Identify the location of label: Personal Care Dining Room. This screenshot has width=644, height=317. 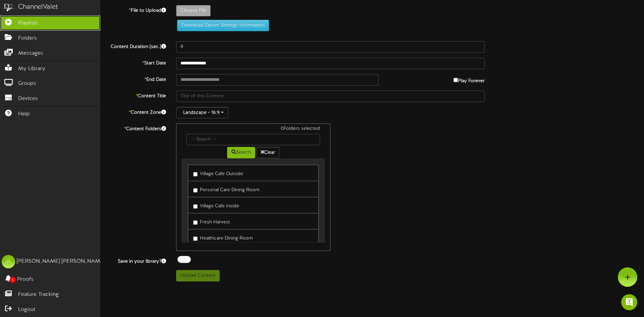
(226, 189).